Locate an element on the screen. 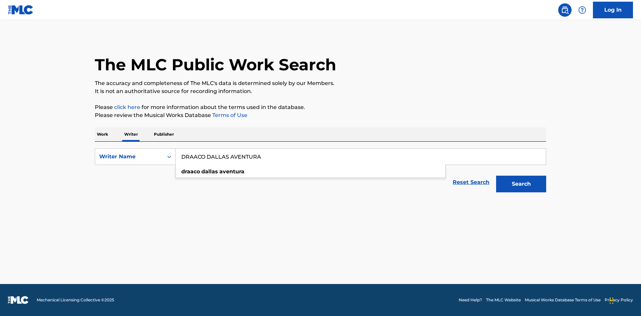  a: Terms of Use is located at coordinates (229, 115).